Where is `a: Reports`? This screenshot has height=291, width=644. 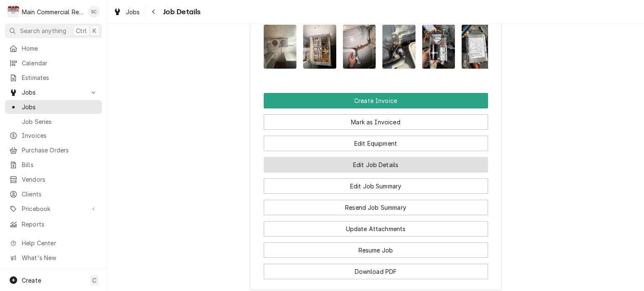 a: Reports is located at coordinates (53, 224).